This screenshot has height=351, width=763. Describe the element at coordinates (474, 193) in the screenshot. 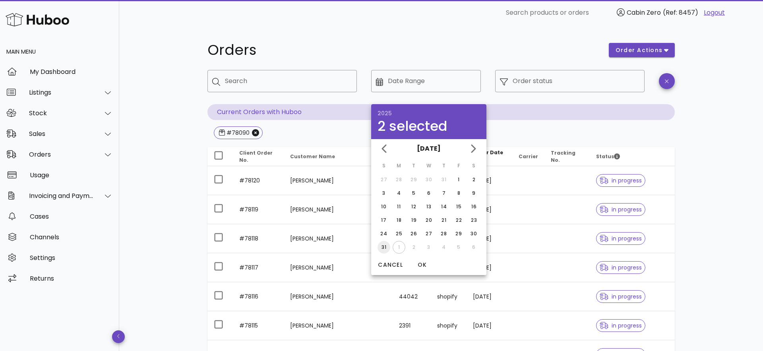

I see `button: 9` at that location.